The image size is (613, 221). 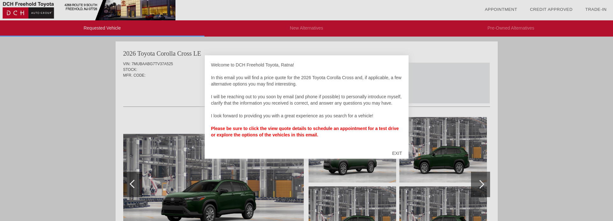 What do you see at coordinates (501, 9) in the screenshot?
I see `a: Appointment` at bounding box center [501, 9].